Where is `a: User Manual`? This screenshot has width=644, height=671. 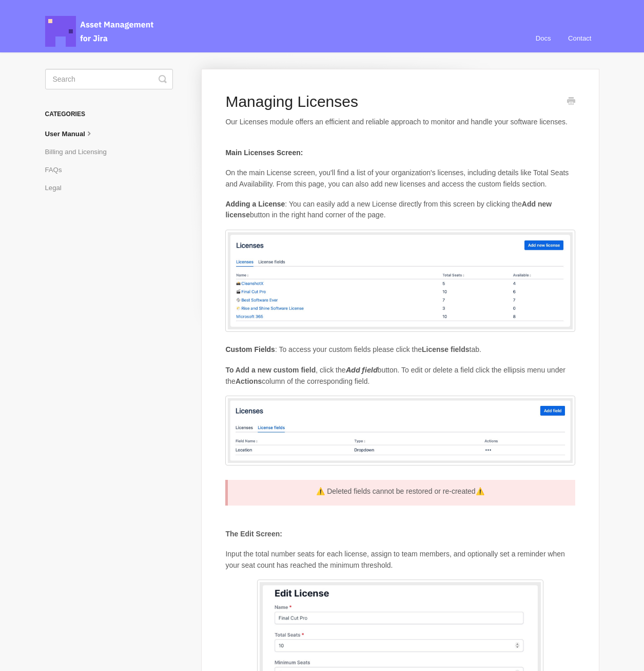 a: User Manual is located at coordinates (73, 134).